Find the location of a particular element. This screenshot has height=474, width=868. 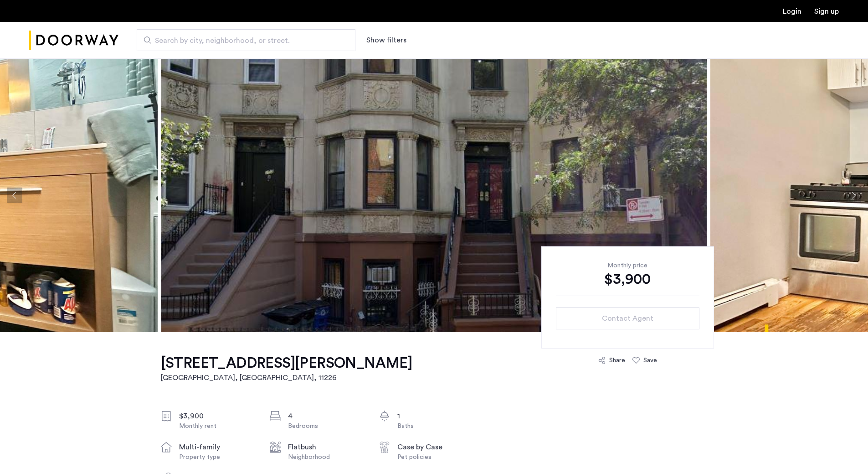

span: Search by city, neighborhood, or street. is located at coordinates (243, 41).